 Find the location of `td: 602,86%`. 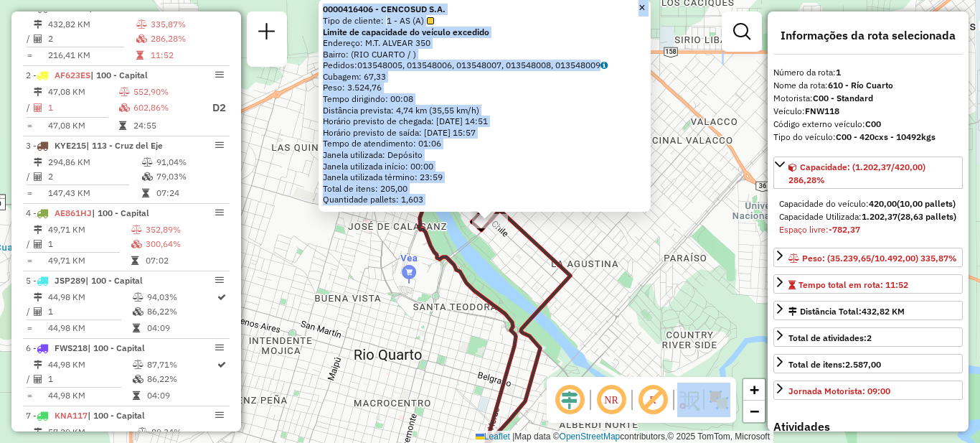

td: 602,86% is located at coordinates (166, 108).